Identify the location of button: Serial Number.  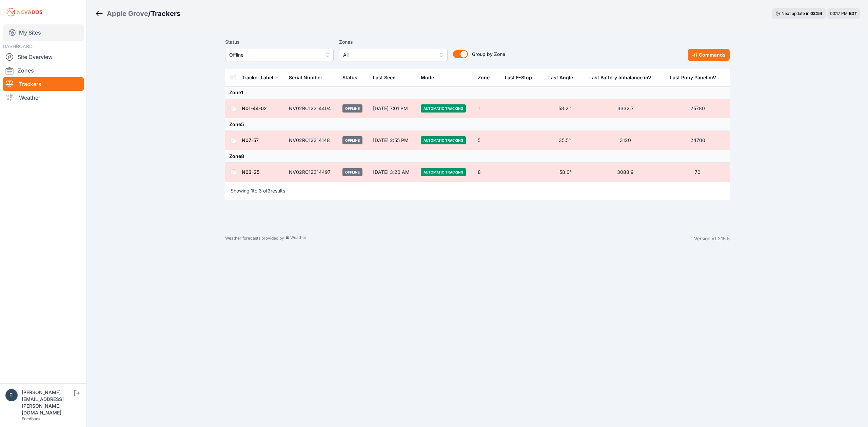
(308, 77).